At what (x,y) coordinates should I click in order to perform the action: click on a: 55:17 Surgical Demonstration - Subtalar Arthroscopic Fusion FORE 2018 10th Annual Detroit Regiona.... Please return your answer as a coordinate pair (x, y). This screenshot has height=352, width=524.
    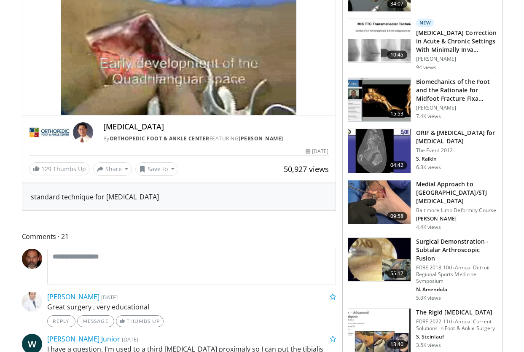
    Looking at the image, I should click on (423, 270).